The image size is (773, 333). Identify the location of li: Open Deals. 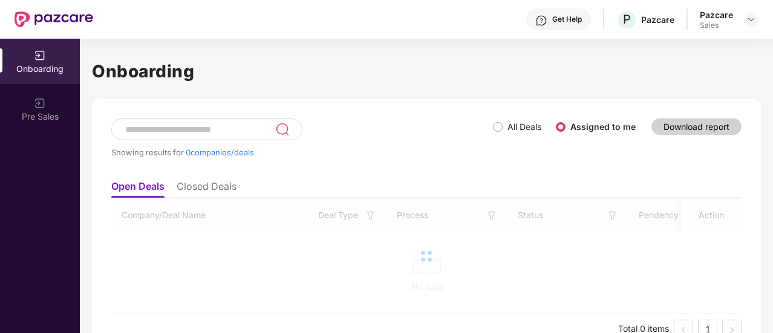
(138, 189).